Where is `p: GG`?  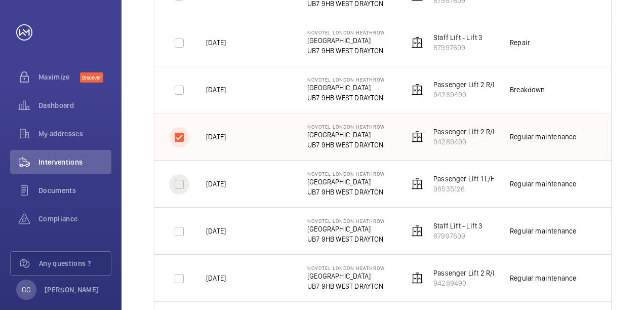 p: GG is located at coordinates (26, 290).